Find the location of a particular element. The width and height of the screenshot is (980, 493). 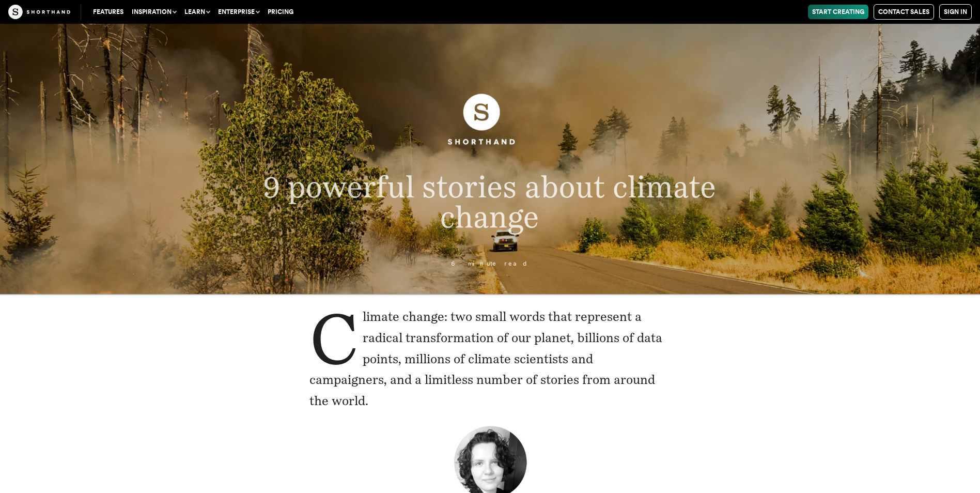

a: Sign in is located at coordinates (956, 12).